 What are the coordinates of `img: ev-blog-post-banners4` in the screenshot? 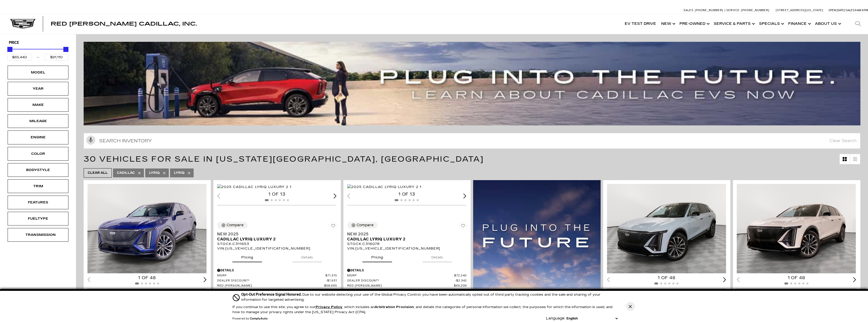 It's located at (474, 84).